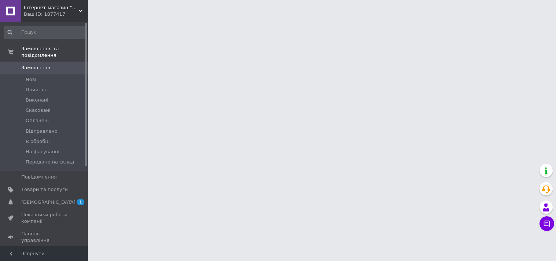 Image resolution: width=556 pixels, height=261 pixels. Describe the element at coordinates (55, 52) in the screenshot. I see `span: Замовлення та повідомлення` at that location.